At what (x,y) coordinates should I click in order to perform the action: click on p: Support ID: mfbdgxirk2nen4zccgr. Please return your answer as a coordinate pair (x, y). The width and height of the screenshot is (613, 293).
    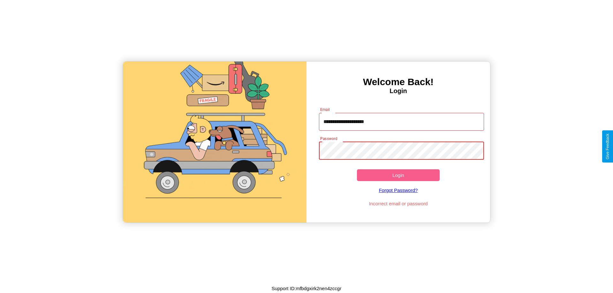
    Looking at the image, I should click on (306, 288).